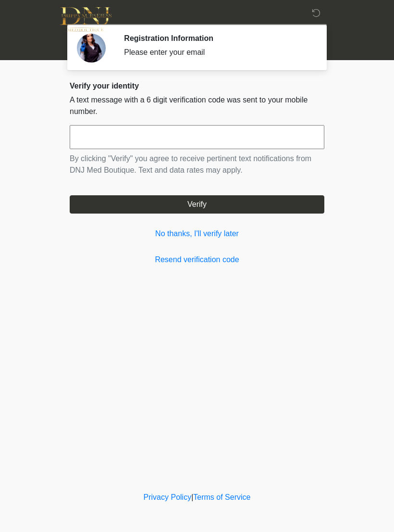  What do you see at coordinates (222, 497) in the screenshot?
I see `a: Terms of Service` at bounding box center [222, 497].